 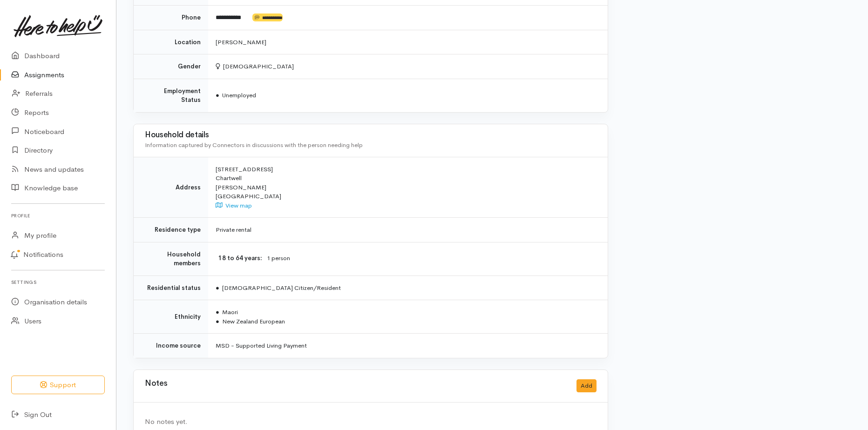 I want to click on span: Unemployed, so click(x=236, y=95).